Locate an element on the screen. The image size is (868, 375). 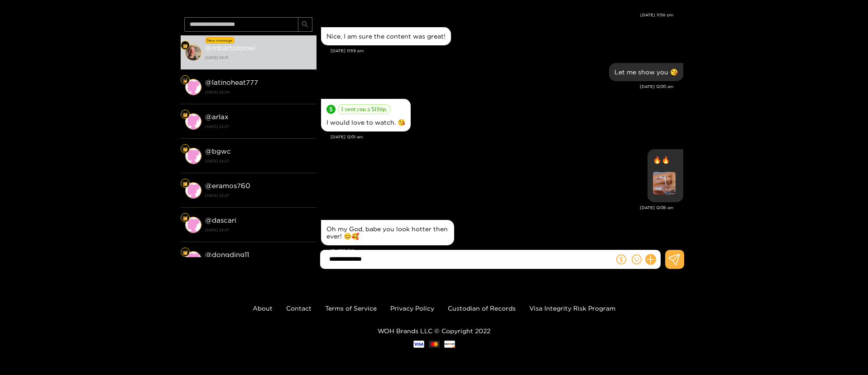
div: Oct. 7, 12:01 am is located at coordinates (366, 115).